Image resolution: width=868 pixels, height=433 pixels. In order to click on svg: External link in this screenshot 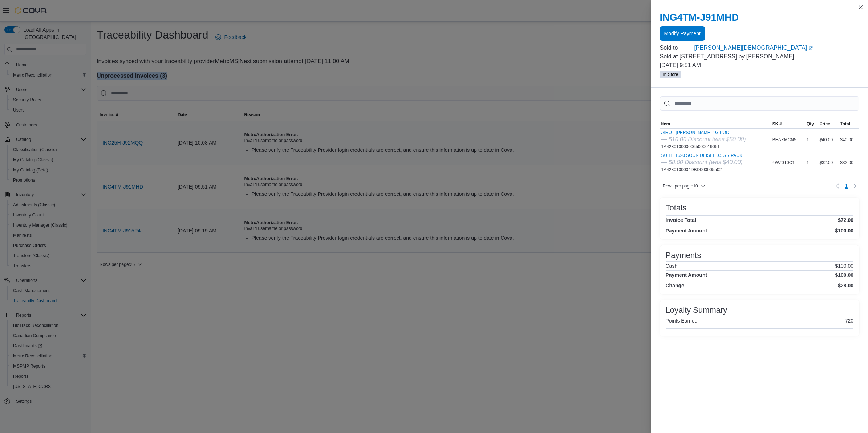, I will do `click(811, 48)`.